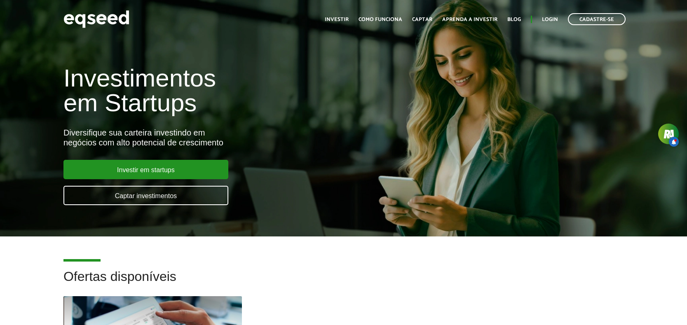 This screenshot has height=325, width=687. I want to click on a: Blog, so click(514, 19).